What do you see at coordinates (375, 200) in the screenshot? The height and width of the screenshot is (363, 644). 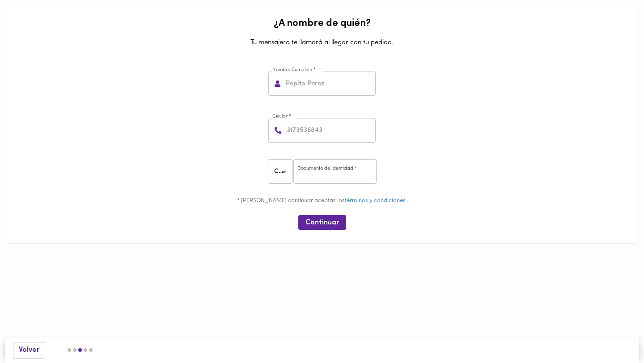 I see `a: términos y condiciones` at bounding box center [375, 200].